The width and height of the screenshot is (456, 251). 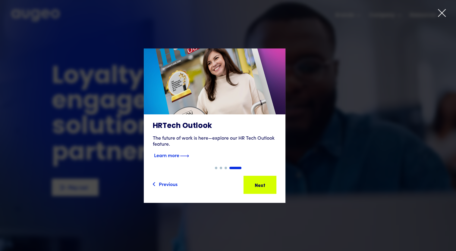 What do you see at coordinates (215, 126) in the screenshot?
I see `h3: HRTech Outlook` at bounding box center [215, 126].